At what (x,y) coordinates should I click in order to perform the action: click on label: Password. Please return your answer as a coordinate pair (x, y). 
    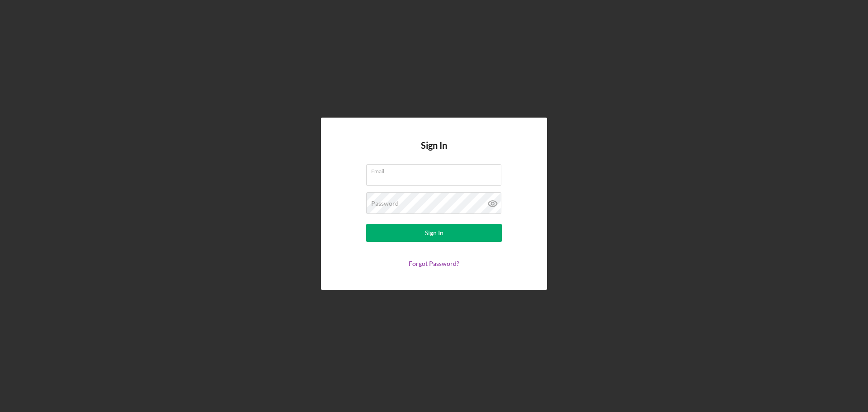
    Looking at the image, I should click on (385, 203).